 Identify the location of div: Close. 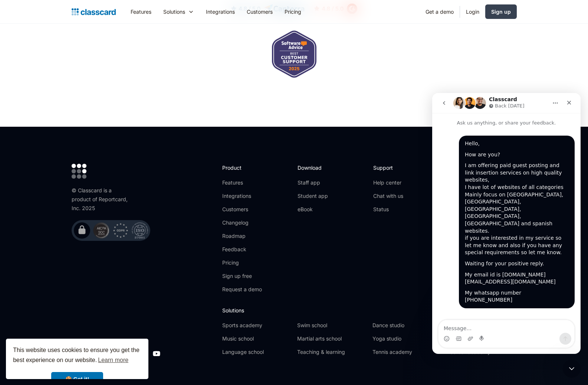
(137, 9).